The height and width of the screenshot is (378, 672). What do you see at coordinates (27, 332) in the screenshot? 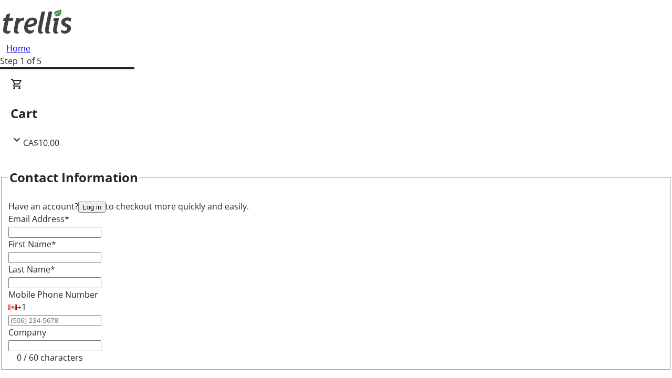
I see `label: Company` at bounding box center [27, 332].